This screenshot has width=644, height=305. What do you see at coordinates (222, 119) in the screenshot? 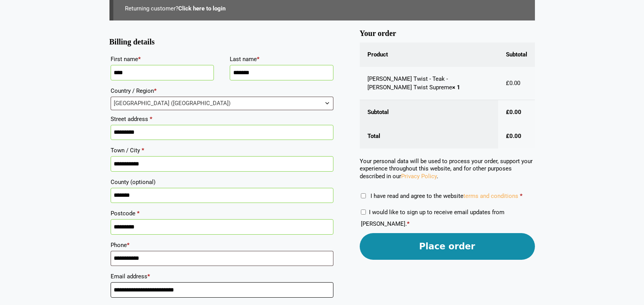
I see `label: Street address` at bounding box center [222, 119].